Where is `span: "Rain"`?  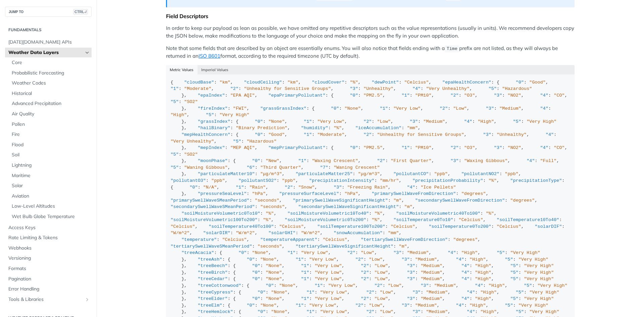
span: "Rain" is located at coordinates (257, 187).